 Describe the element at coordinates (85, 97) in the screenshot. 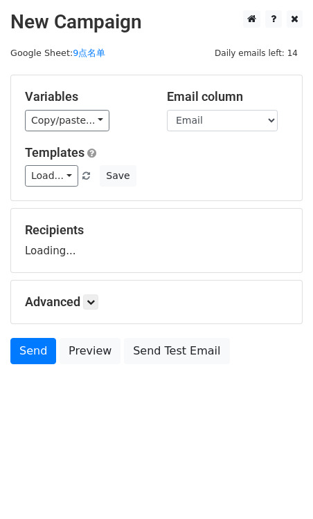

I see `h5: Variables` at that location.